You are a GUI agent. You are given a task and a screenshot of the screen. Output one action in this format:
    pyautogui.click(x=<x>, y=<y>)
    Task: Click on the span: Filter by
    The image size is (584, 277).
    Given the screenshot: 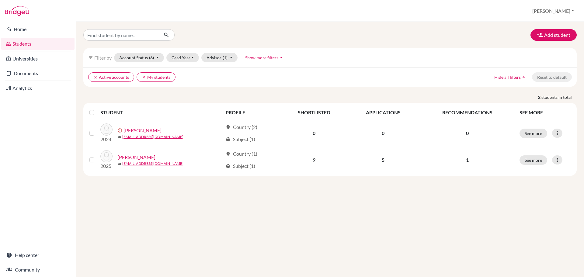 What is the action you would take?
    pyautogui.click(x=103, y=58)
    